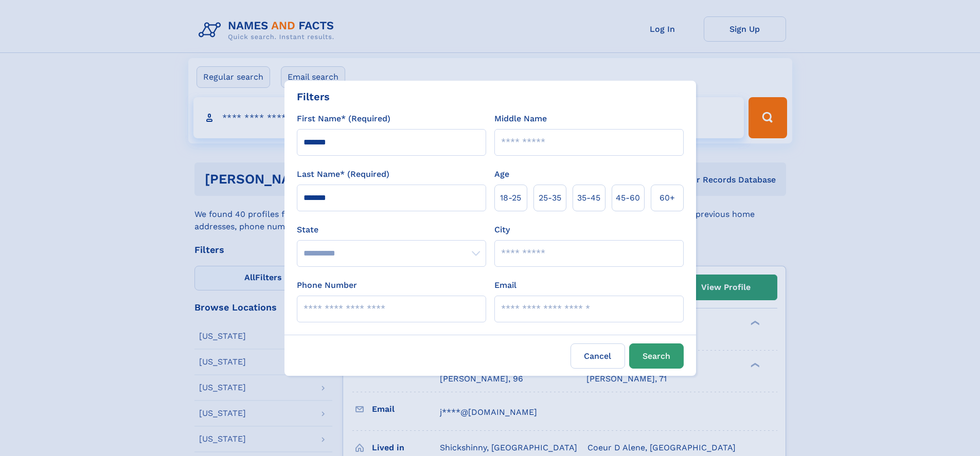 The image size is (980, 456). What do you see at coordinates (588, 198) in the screenshot?
I see `span: 35‑45` at bounding box center [588, 198].